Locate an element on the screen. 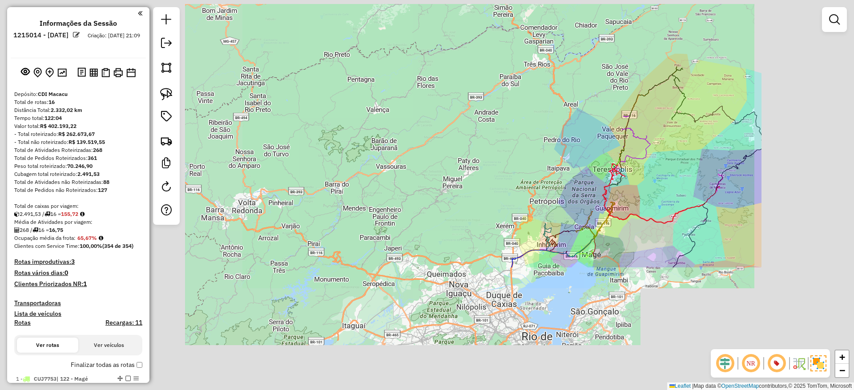  h4: Rotas vários dias: is located at coordinates (78, 273).